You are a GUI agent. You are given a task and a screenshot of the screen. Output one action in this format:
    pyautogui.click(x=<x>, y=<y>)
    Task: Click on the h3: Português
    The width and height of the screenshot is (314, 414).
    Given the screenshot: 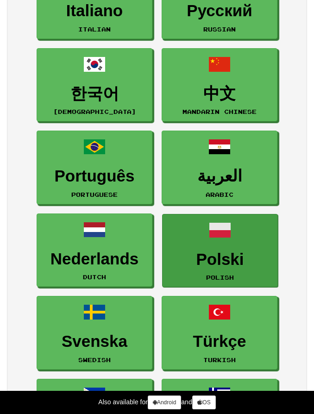 What is the action you would take?
    pyautogui.click(x=94, y=176)
    